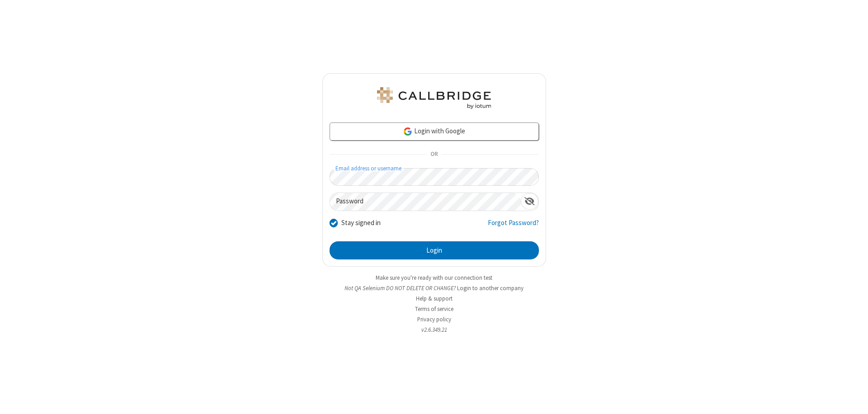  Describe the element at coordinates (530, 201) in the screenshot. I see `div: Show password` at that location.